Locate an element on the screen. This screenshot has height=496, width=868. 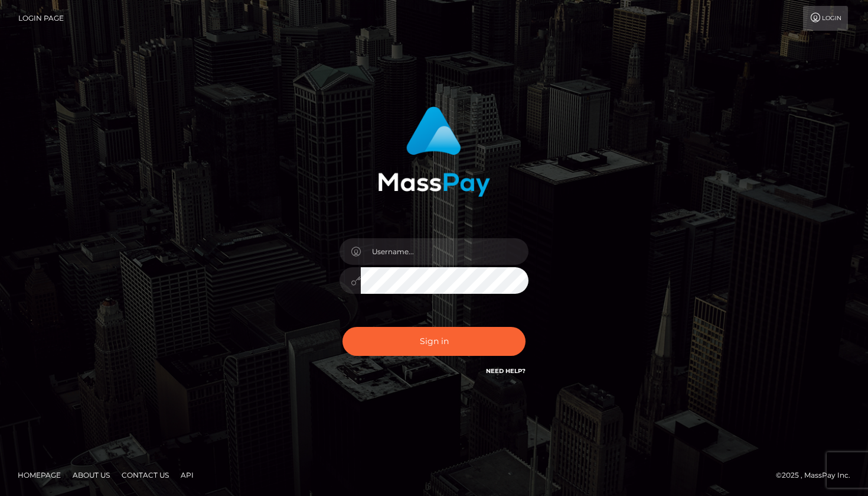
a: About Us is located at coordinates (91, 475).